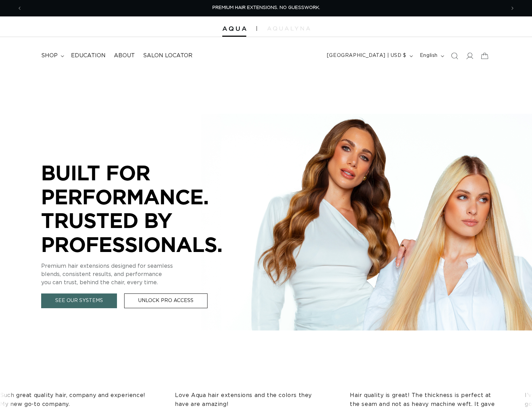 This screenshot has width=532, height=409. I want to click on p: BUILT FOR PERFORMANCE. TRUSTED BY PROFESSIONALS., so click(144, 208).